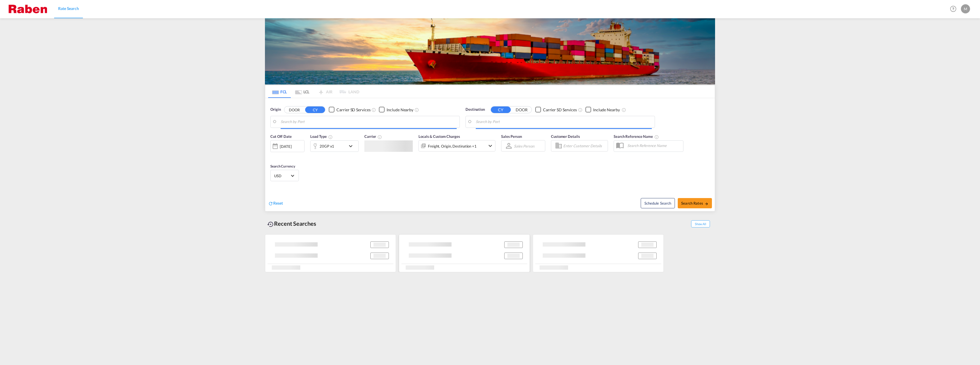 This screenshot has width=980, height=365. What do you see at coordinates (584, 146) in the screenshot?
I see `input: Enter Customer Details` at bounding box center [584, 146].